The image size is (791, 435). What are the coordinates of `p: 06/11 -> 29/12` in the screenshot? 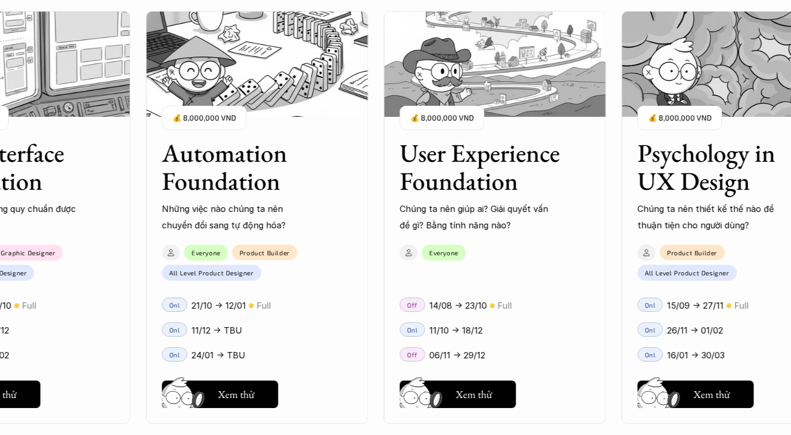 It's located at (457, 355).